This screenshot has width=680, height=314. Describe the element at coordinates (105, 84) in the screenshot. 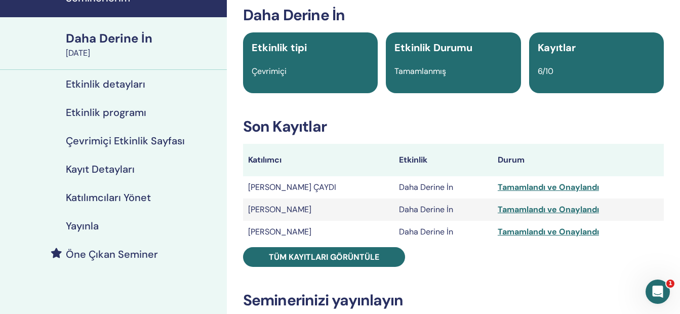

I see `h4: Etkinlik detayları` at that location.